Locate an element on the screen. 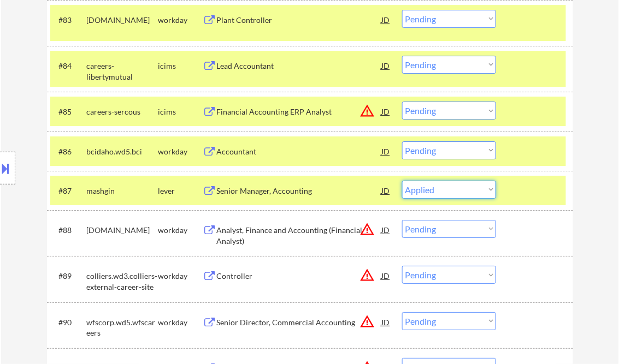 This screenshot has height=364, width=619. div: wfscorp.wd5.wfscareers is located at coordinates (123, 327).